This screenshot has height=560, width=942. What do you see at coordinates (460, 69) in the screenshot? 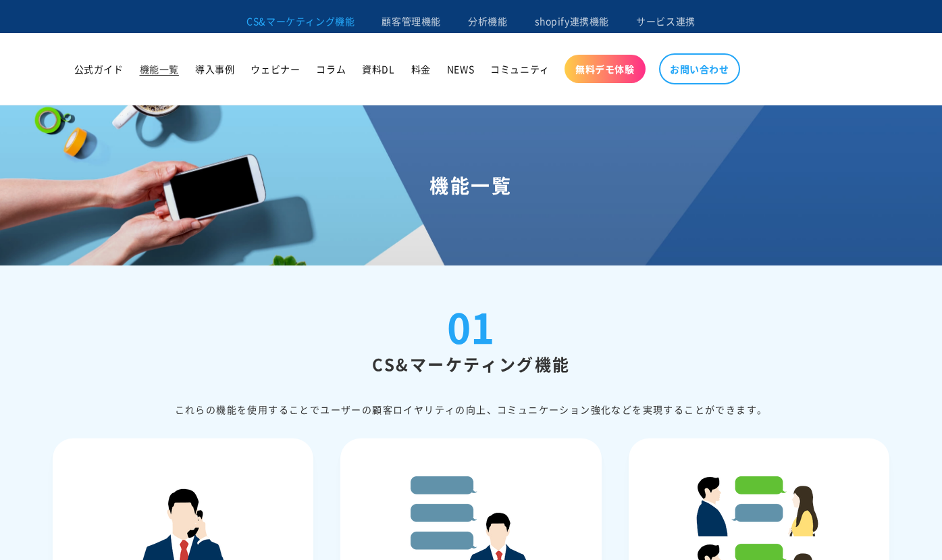
I see `a: NEWS` at bounding box center [460, 69].